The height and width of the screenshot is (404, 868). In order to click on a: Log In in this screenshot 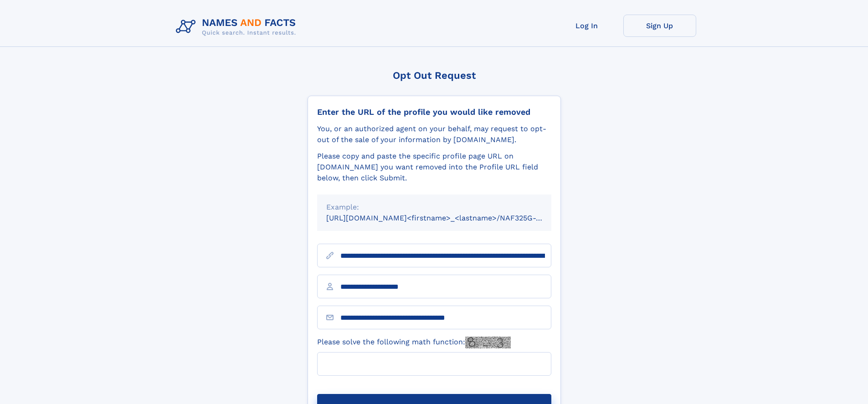, I will do `click(587, 25)`.